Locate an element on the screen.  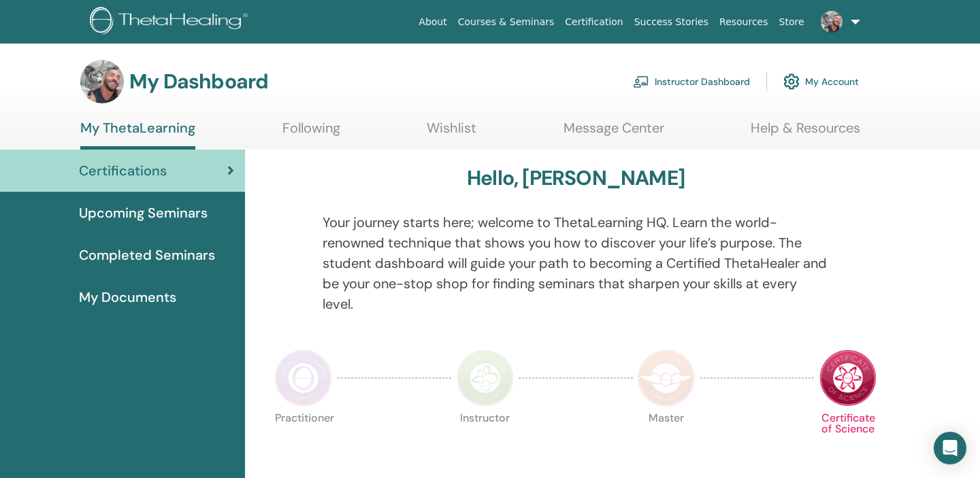
h3: My Dashboard is located at coordinates (199, 82).